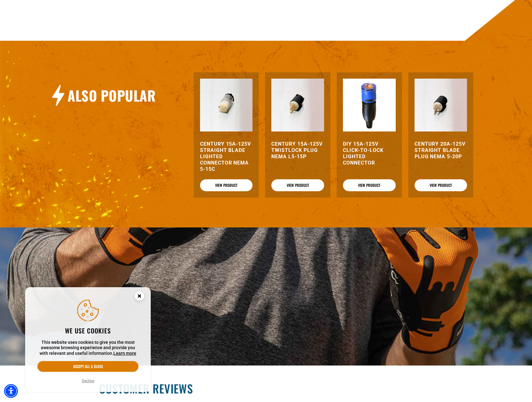 The height and width of the screenshot is (402, 532). Describe the element at coordinates (441, 105) in the screenshot. I see `img: Century 20A-125V Straight Blade Plug NEMA 5-20P` at that location.